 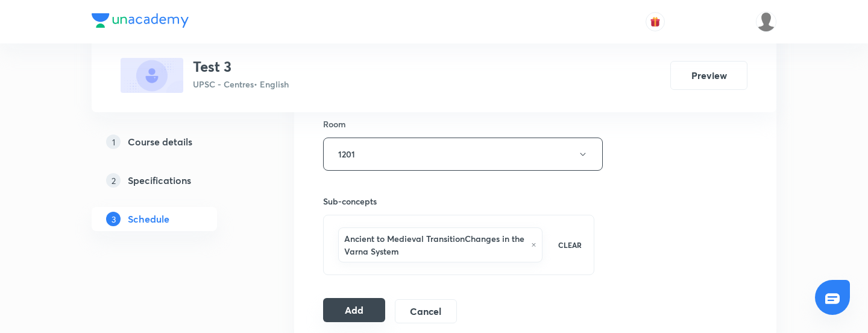 I want to click on button: Cancel, so click(x=426, y=312).